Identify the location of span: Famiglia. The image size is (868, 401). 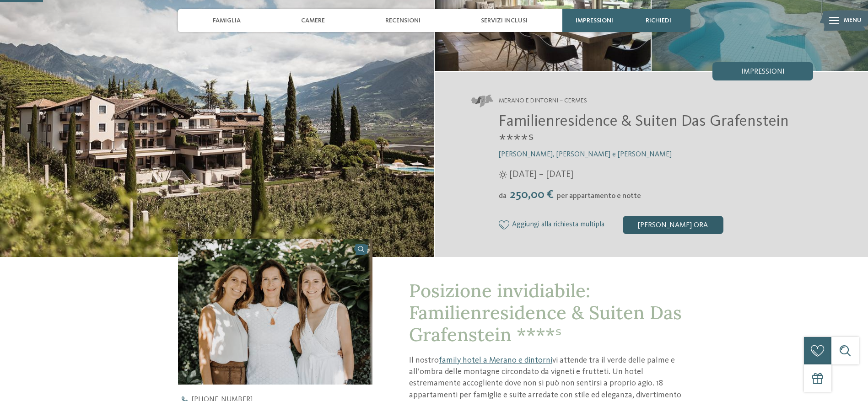
(227, 20).